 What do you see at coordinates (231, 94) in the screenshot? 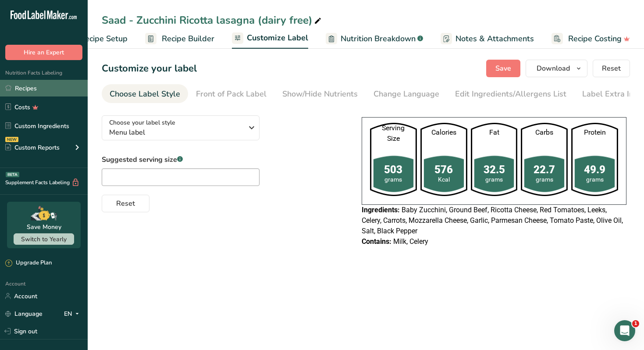
I see `div: Front of Pack Label` at bounding box center [231, 94].